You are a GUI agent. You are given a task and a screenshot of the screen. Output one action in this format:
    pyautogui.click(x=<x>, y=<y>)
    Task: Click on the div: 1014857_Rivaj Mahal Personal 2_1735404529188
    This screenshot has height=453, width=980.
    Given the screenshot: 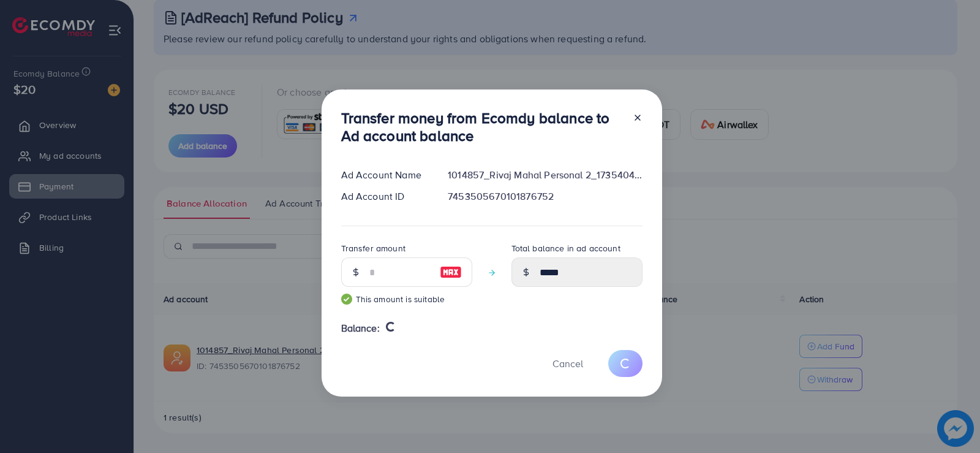 What is the action you would take?
    pyautogui.click(x=544, y=175)
    